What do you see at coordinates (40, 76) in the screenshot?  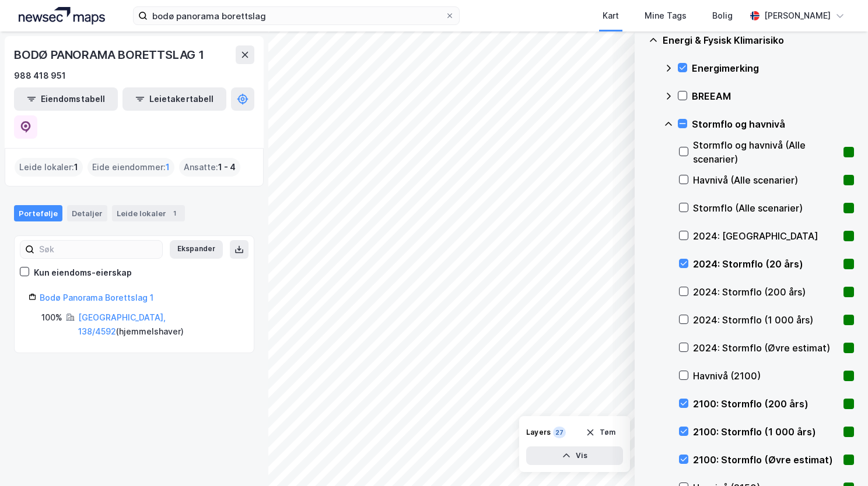 I see `div: 988 418 951` at bounding box center [40, 76].